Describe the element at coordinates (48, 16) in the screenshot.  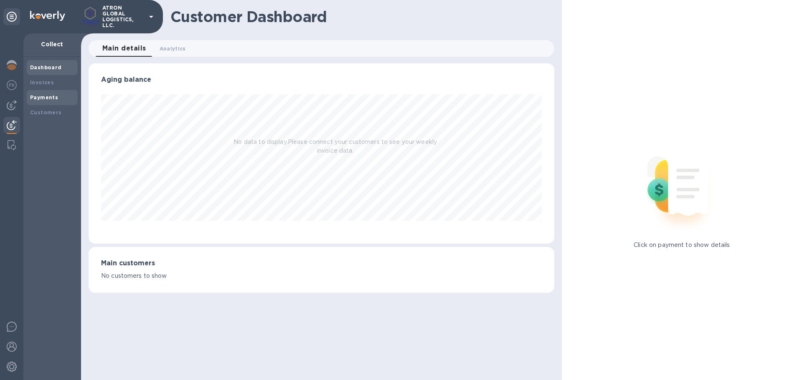
I see `img: Logo` at that location.